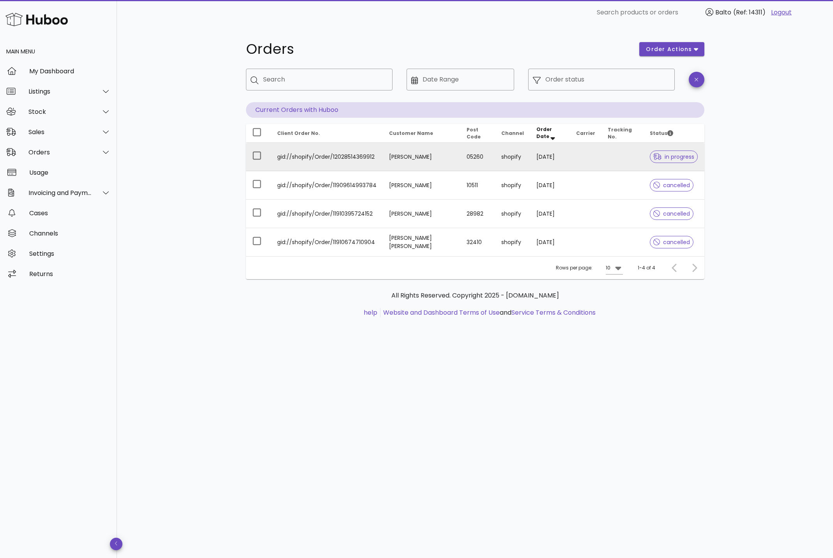 The width and height of the screenshot is (833, 558). Describe the element at coordinates (70, 172) in the screenshot. I see `div: Usage` at that location.